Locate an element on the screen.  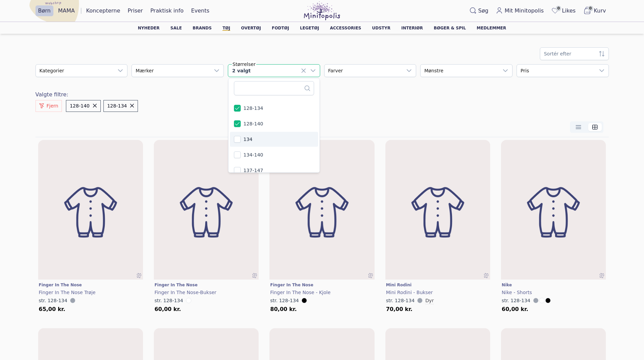
span: 134-140 is located at coordinates (253, 155).